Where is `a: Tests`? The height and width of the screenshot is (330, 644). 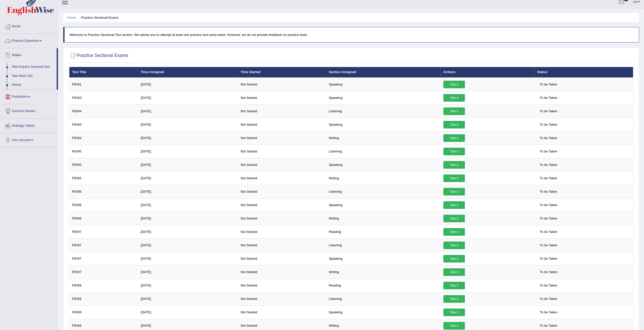
a: Tests is located at coordinates (29, 54).